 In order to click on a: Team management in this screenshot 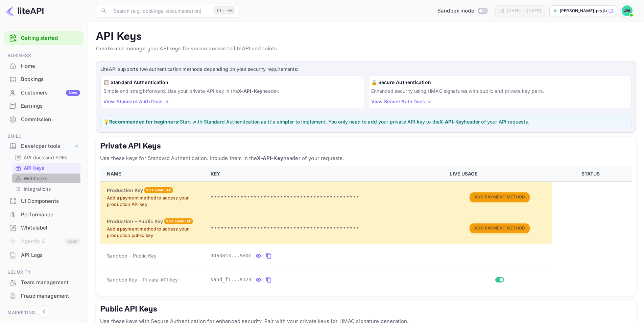, I will do `click(43, 282)`.